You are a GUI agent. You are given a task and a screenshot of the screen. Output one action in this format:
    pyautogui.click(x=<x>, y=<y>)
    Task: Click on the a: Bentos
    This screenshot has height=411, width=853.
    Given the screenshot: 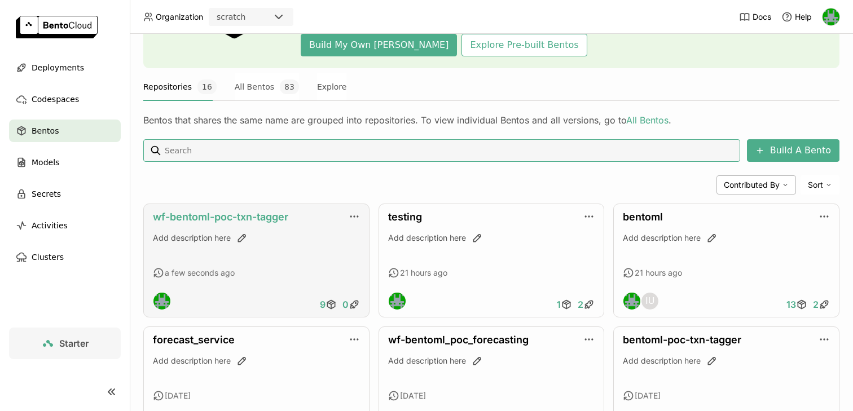 What is the action you would take?
    pyautogui.click(x=65, y=131)
    